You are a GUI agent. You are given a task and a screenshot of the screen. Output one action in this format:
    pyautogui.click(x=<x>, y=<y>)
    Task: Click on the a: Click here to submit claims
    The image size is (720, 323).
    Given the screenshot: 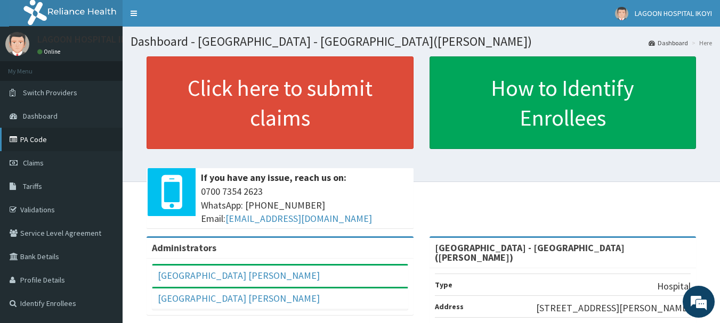 What is the action you would take?
    pyautogui.click(x=280, y=103)
    